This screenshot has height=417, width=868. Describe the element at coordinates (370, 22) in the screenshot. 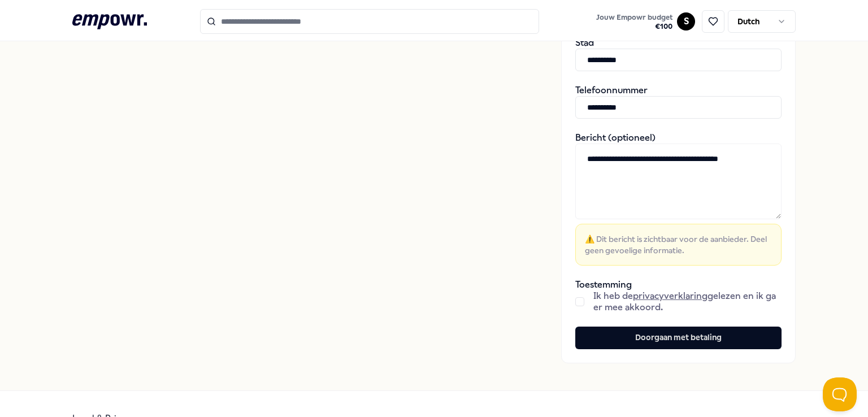

I see `input: Search for products, categories or subcategories` at that location.